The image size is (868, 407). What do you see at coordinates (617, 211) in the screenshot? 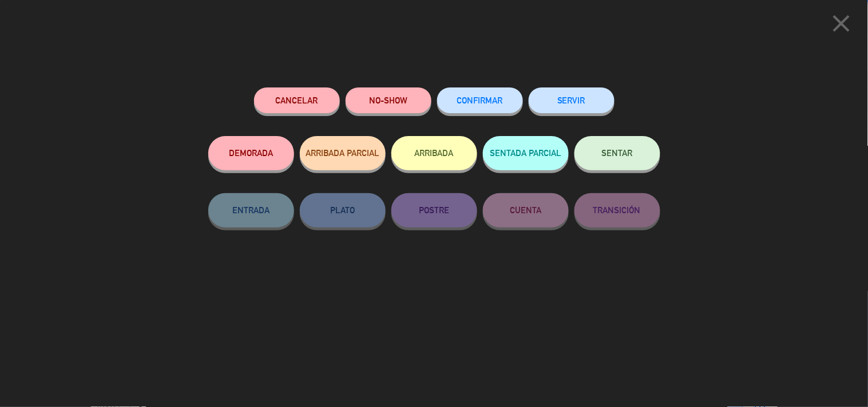
I see `button: TRANSICIÓN` at bounding box center [617, 211].